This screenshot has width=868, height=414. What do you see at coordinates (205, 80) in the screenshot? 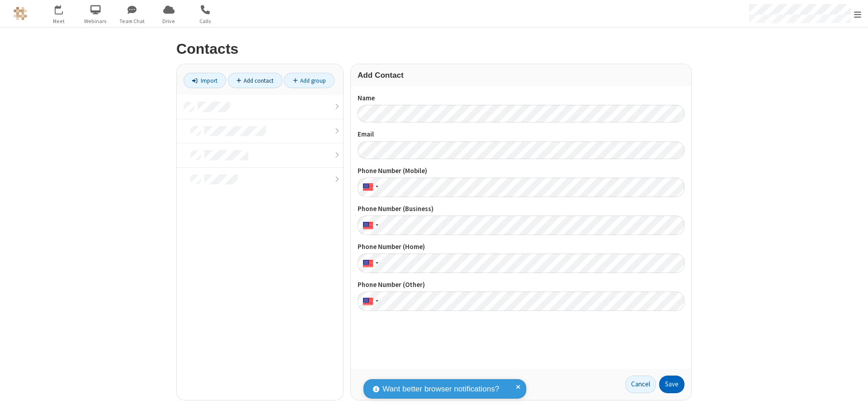
I see `a: Import` at bounding box center [205, 80].